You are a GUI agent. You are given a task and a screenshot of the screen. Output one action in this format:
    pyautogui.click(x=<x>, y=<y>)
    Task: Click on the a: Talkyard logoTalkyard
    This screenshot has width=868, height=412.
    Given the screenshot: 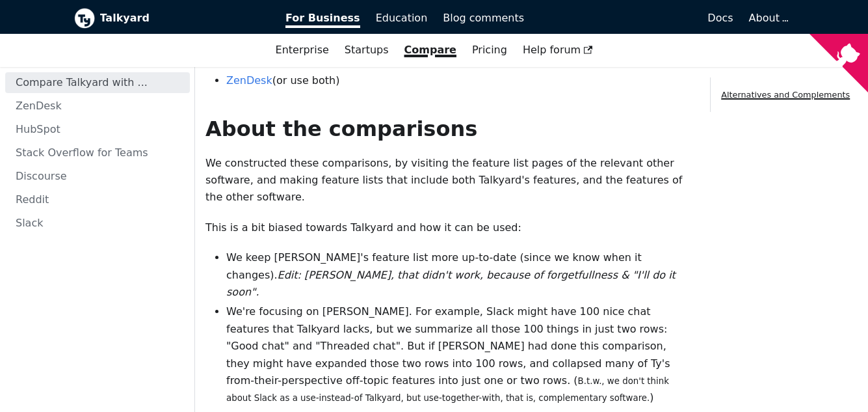 What is the action you would take?
    pyautogui.click(x=171, y=18)
    